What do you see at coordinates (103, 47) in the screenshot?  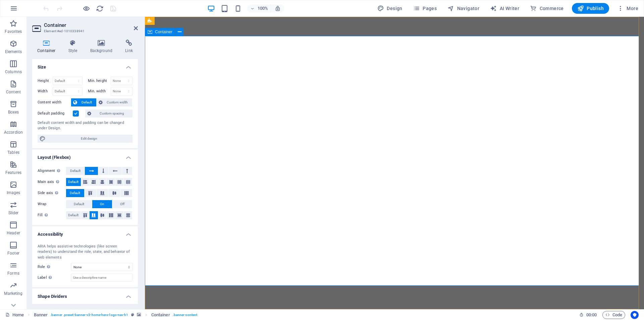 I see `h4: Background` at bounding box center [103, 47].